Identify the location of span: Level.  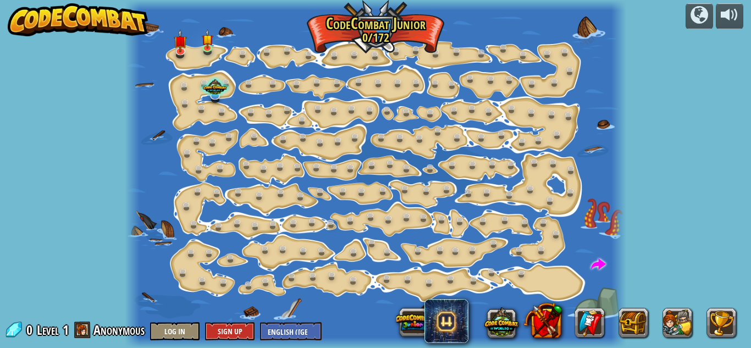
(48, 330).